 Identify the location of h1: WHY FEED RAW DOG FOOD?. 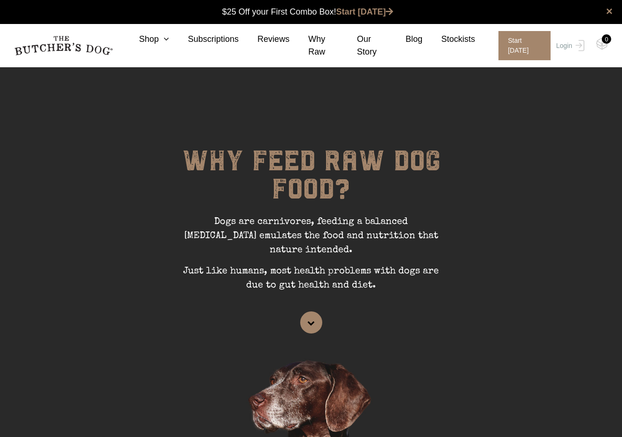
(311, 180).